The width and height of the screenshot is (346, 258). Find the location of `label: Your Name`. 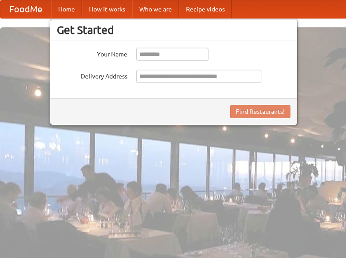

label: Your Name is located at coordinates (92, 53).